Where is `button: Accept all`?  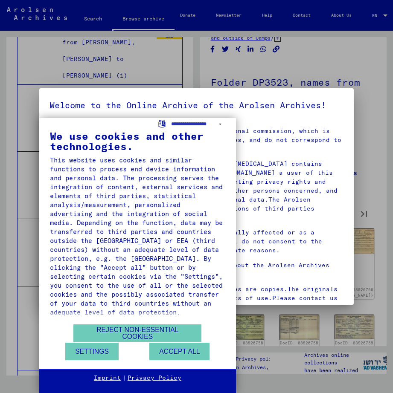 button: Accept all is located at coordinates (179, 351).